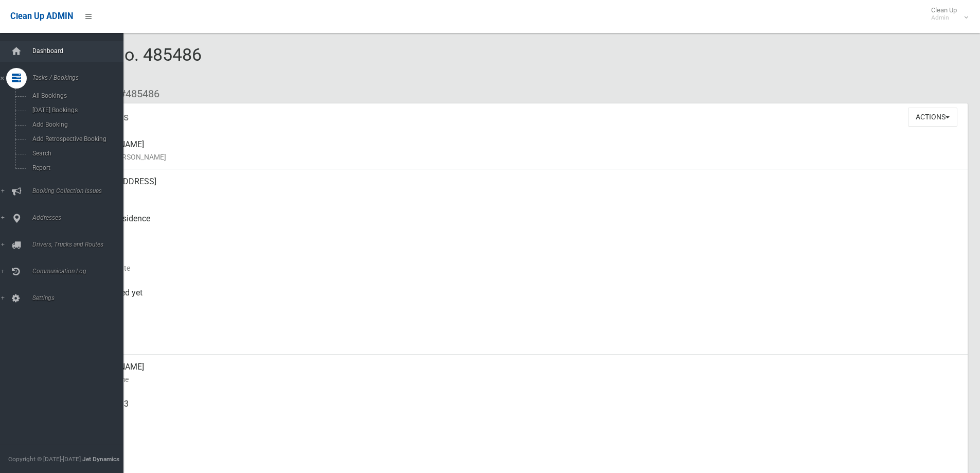 The image size is (980, 473). Describe the element at coordinates (76, 139) in the screenshot. I see `span: Add Retrospective Booking` at that location.